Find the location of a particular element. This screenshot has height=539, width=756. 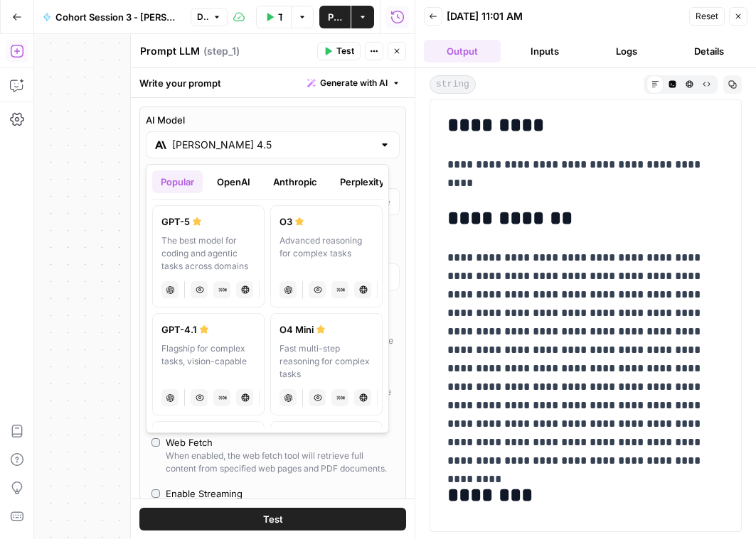

button: Reset is located at coordinates (706, 16).